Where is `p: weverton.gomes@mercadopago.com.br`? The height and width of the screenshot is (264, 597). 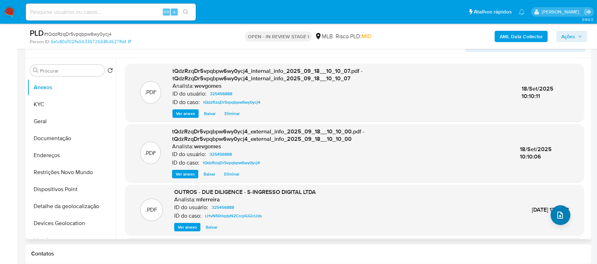
p: weverton.gomes@mercadopago.com.br is located at coordinates (562, 12).